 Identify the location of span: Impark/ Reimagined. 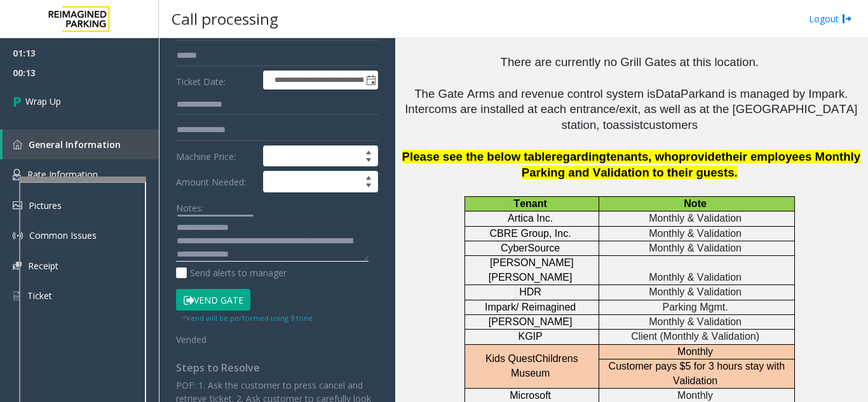
(530, 307).